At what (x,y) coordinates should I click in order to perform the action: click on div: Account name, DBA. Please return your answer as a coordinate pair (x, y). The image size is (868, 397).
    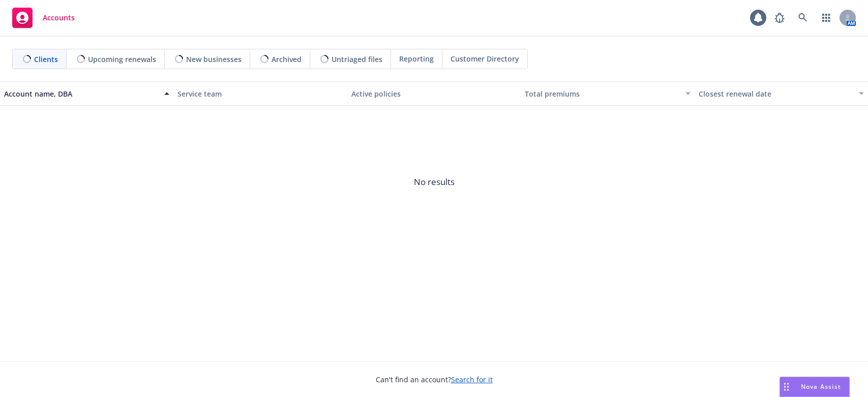
    Looking at the image, I should click on (81, 94).